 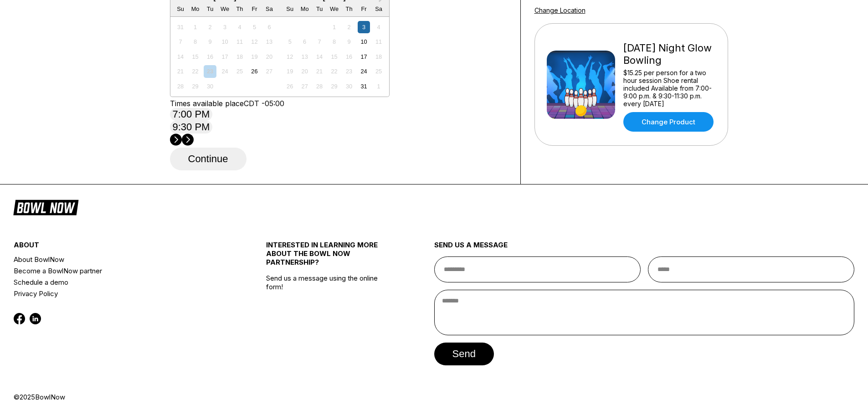 I want to click on div: Not available Tuesday, September 30th, 2025, so click(x=210, y=86).